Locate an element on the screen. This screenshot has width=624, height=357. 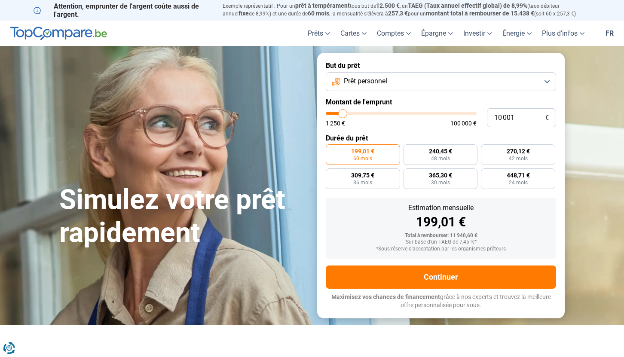
button: Prêt personnel is located at coordinates (441, 82).